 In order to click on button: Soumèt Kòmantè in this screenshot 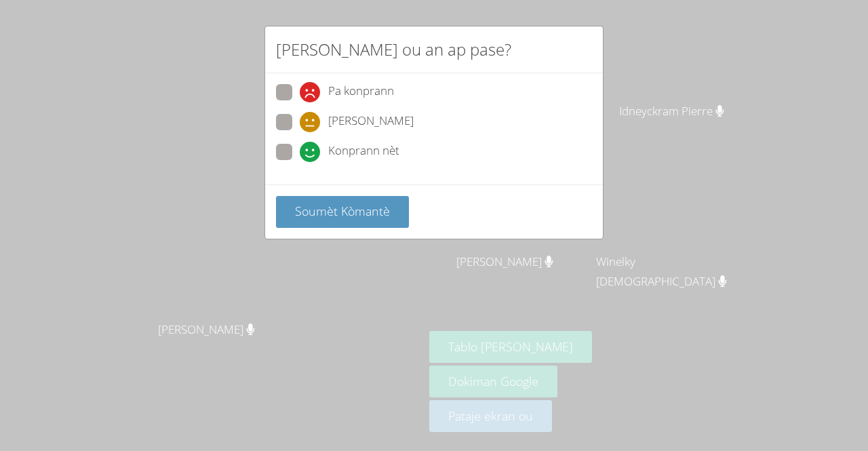, I will do `click(343, 211)`.